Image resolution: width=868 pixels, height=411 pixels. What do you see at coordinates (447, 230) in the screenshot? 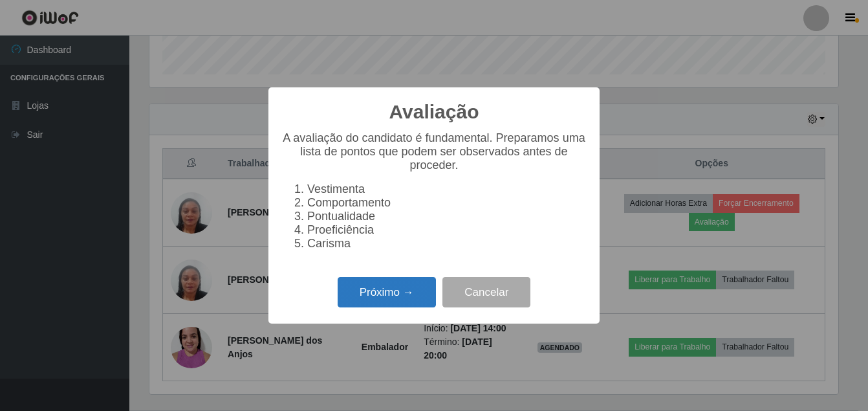
I see `li: Proeficiência` at bounding box center [447, 230].